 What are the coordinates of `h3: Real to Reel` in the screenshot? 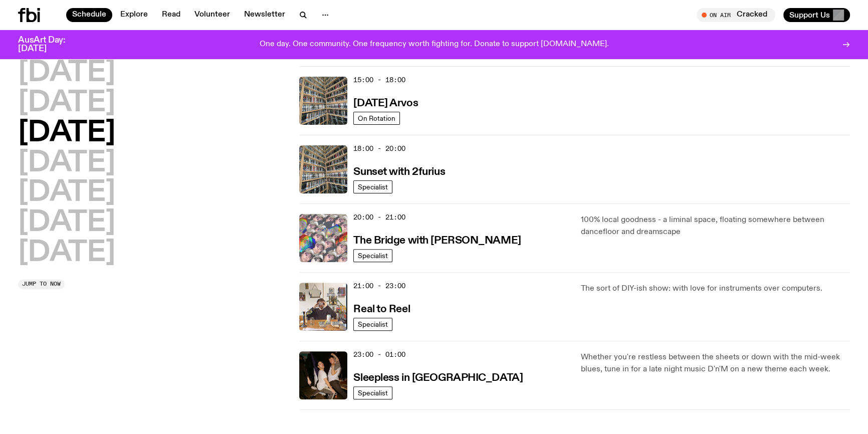 It's located at (381, 309).